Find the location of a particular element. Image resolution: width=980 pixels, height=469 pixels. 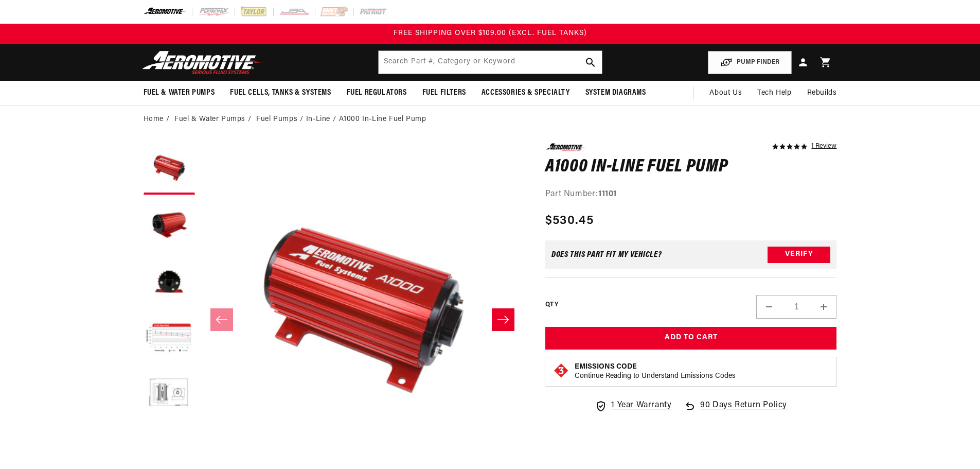

button: Load image 2 in gallery view is located at coordinates (169, 225).